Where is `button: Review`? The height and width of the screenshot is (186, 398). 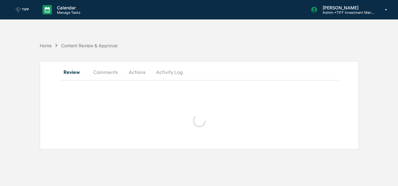 button: Review is located at coordinates (74, 72).